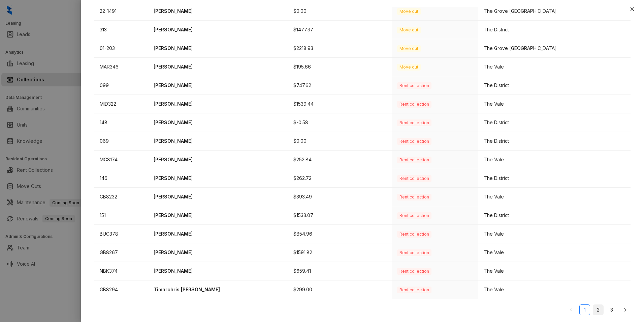  I want to click on td: 146, so click(121, 178).